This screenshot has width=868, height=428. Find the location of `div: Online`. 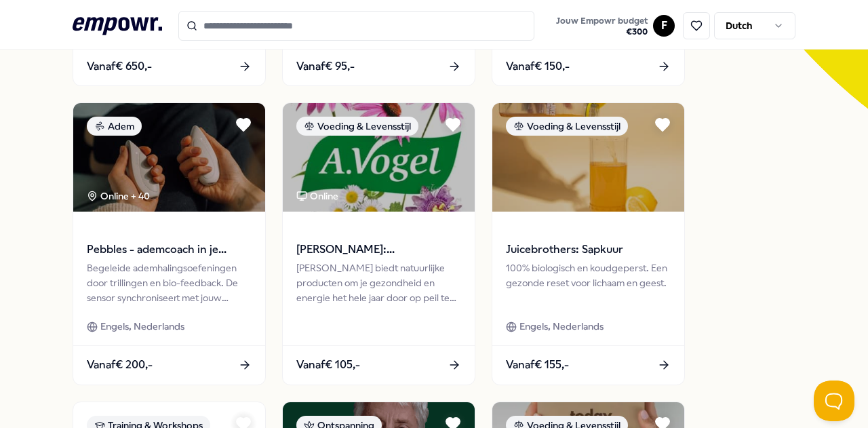

div: Online is located at coordinates (318, 196).